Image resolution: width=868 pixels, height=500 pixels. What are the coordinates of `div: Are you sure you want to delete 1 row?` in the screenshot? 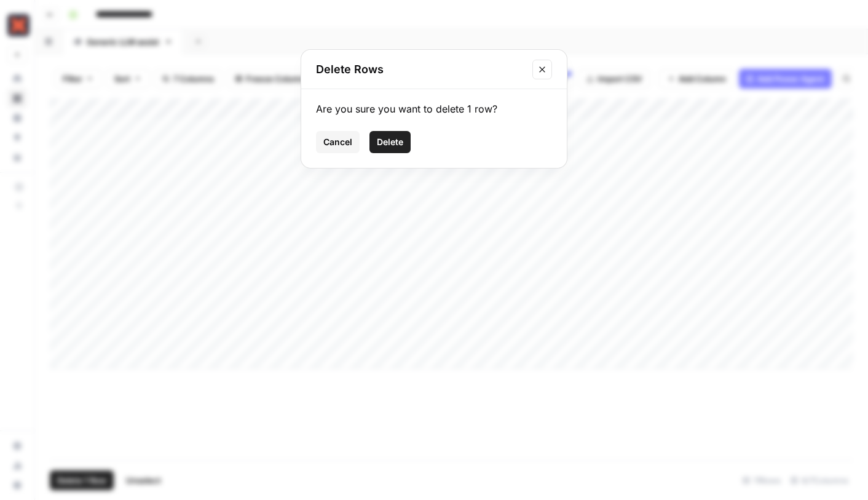 It's located at (434, 109).